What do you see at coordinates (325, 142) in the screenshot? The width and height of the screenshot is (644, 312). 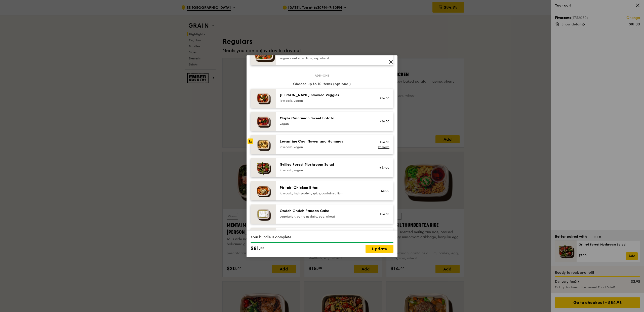 I see `div: Levantine Cauliflower and Hummus` at bounding box center [325, 142].